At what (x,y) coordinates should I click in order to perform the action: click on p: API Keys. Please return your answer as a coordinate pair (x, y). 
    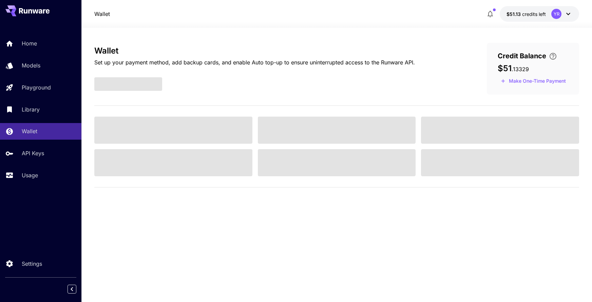
    Looking at the image, I should click on (33, 153).